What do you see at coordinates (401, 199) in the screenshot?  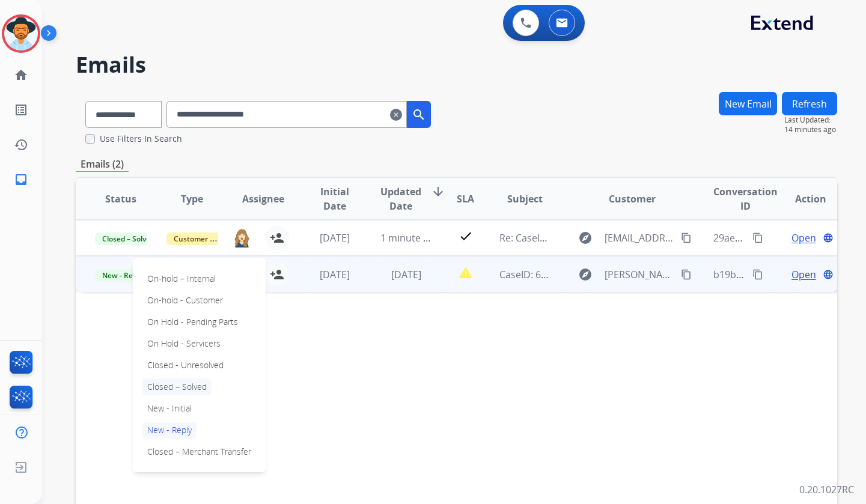 I see `span: Updated Date` at bounding box center [401, 199].